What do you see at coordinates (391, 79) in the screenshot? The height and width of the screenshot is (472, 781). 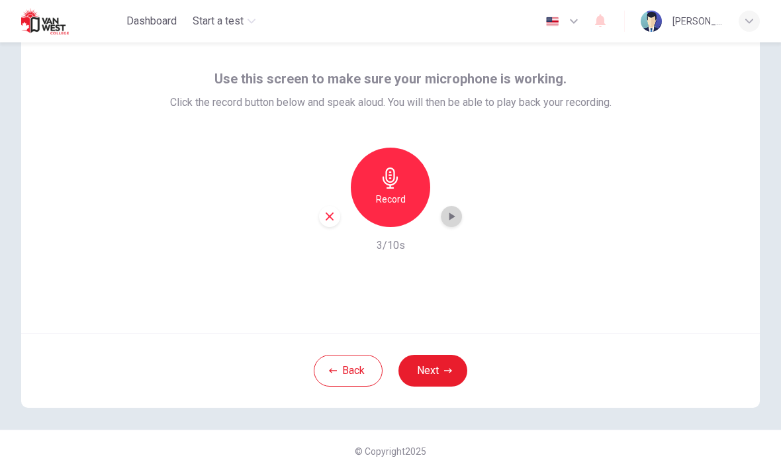 I see `span: Use this screen to make sure your microphone is working.` at bounding box center [391, 79].